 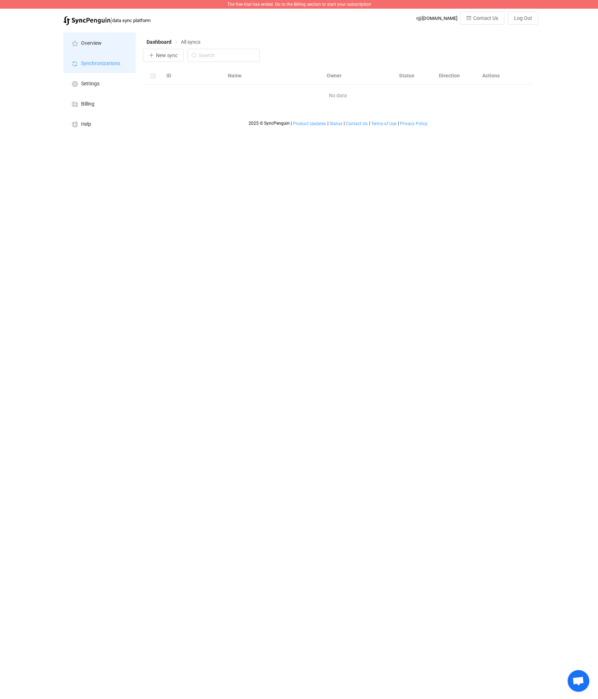 I want to click on span: Synchronizations, so click(x=101, y=64).